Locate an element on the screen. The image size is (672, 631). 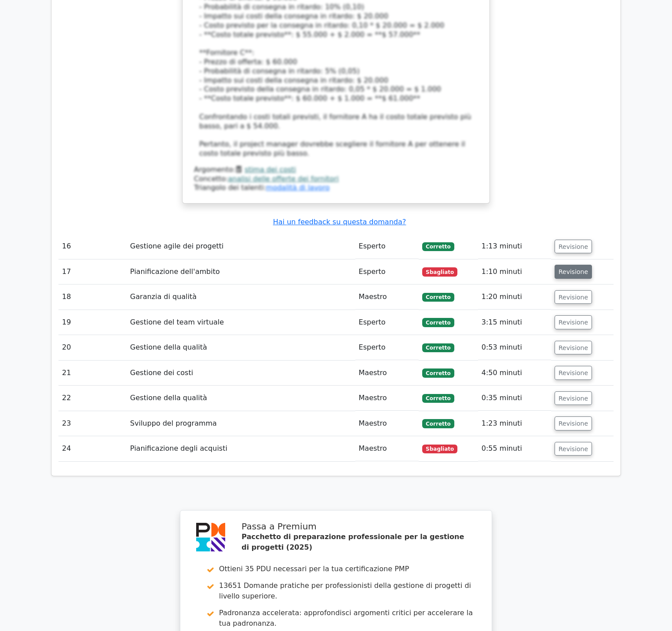
font: 20 is located at coordinates (66, 347).